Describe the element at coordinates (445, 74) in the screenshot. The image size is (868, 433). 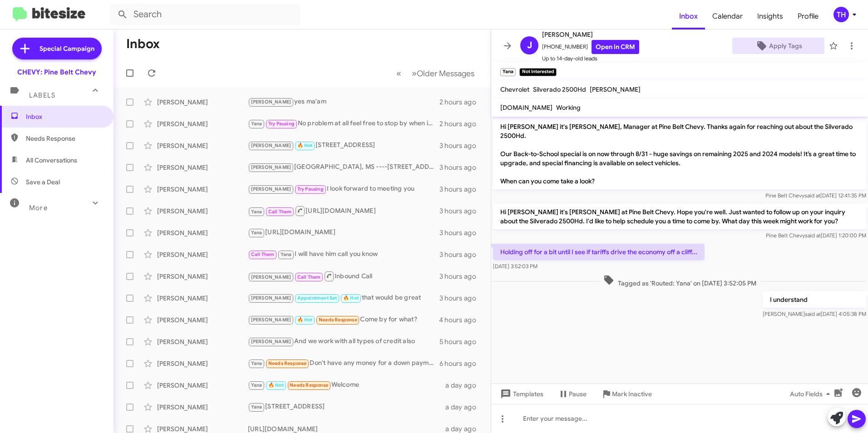
I see `span: Older Messages` at that location.